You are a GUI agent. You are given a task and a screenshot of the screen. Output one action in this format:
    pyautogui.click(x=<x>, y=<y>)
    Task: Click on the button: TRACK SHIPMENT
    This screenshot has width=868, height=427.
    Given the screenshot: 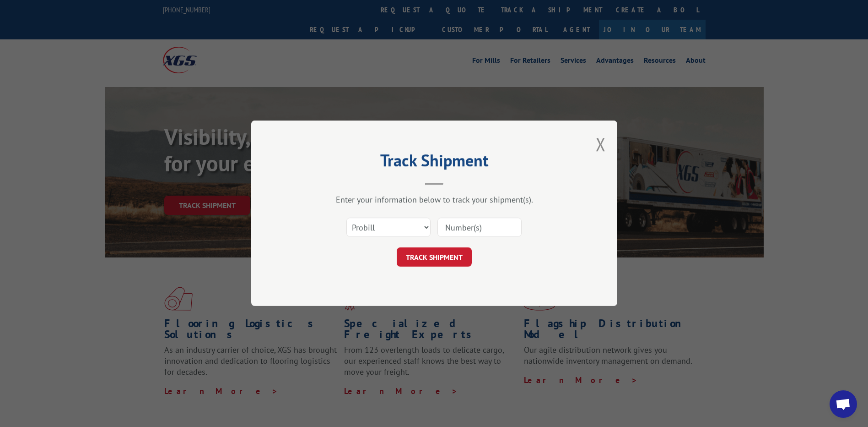 What is the action you would take?
    pyautogui.click(x=434, y=257)
    